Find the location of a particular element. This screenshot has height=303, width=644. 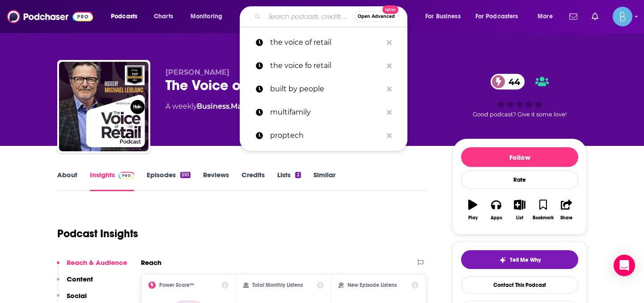

p: built by people is located at coordinates (326, 89).